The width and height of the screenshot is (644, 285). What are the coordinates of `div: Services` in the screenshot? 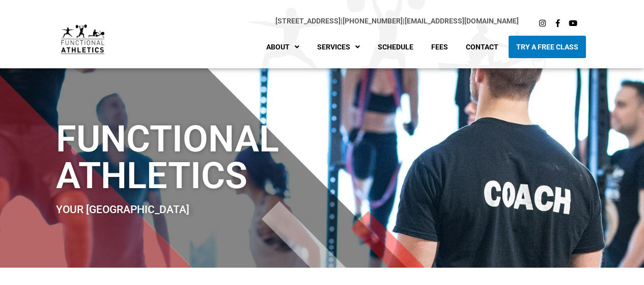 It's located at (338, 47).